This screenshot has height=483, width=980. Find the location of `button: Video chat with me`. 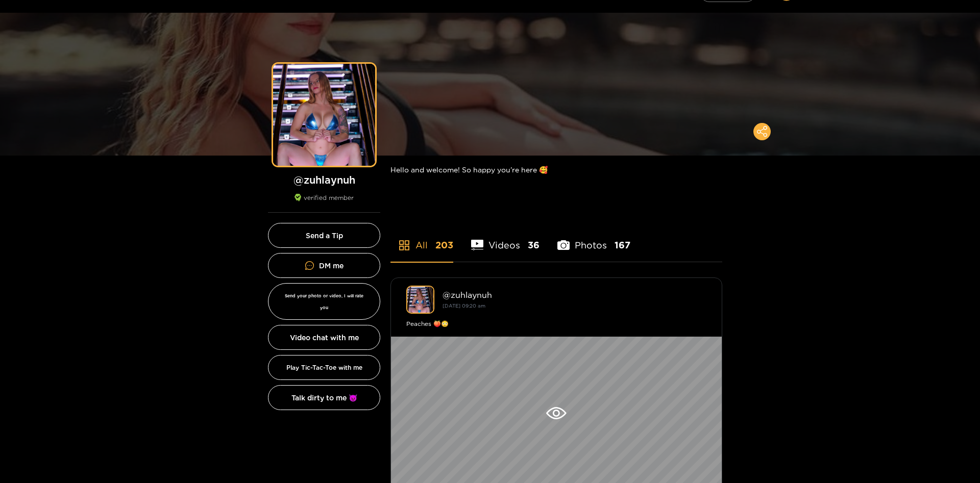

button: Video chat with me is located at coordinates (324, 337).